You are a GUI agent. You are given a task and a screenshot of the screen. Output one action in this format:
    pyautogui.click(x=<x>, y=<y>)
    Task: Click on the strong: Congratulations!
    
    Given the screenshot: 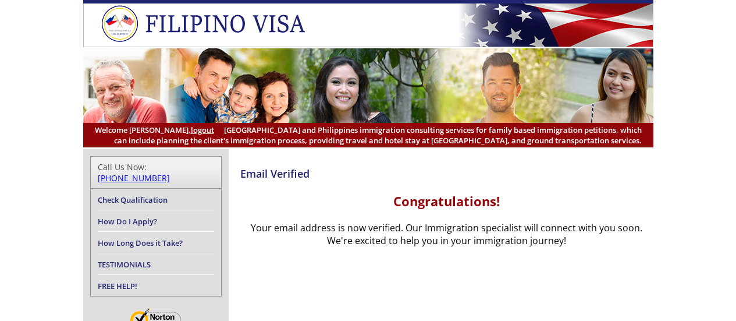 What is the action you would take?
    pyautogui.click(x=446, y=201)
    